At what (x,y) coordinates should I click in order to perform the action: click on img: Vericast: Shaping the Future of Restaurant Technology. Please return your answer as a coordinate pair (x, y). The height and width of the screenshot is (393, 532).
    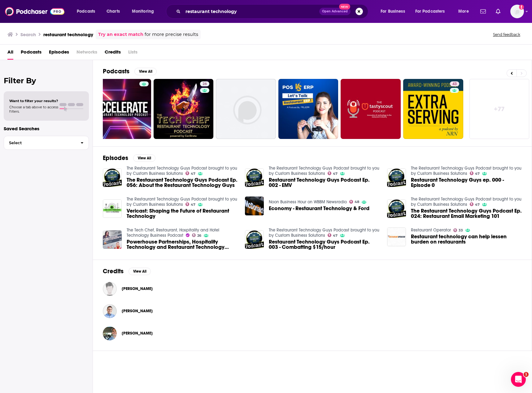
    Looking at the image, I should click on (112, 209).